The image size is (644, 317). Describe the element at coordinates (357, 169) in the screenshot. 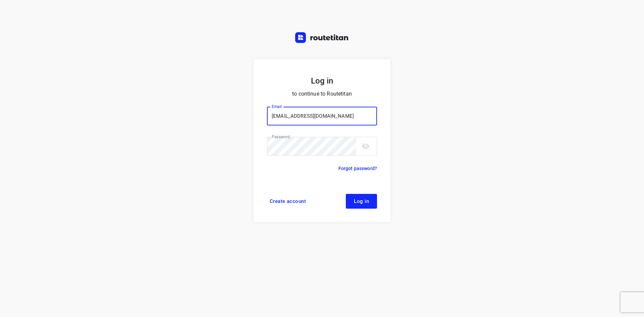

I see `a: Forgot password?` at that location.